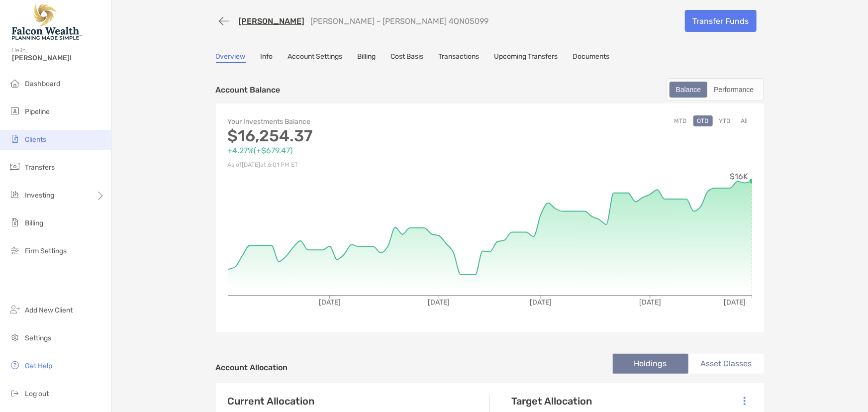 This screenshot has height=412, width=868. Describe the element at coordinates (703, 121) in the screenshot. I see `button: QTD` at that location.